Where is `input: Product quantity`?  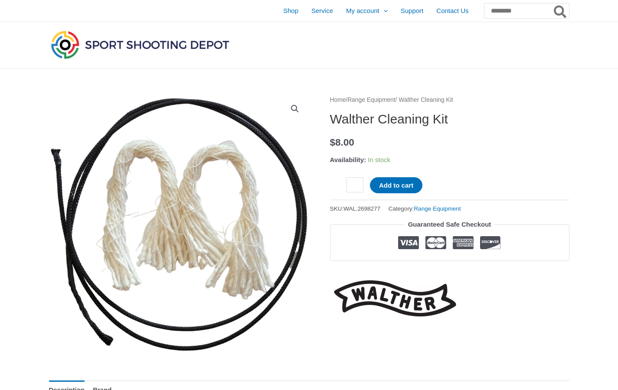 input: Product quantity is located at coordinates (355, 185).